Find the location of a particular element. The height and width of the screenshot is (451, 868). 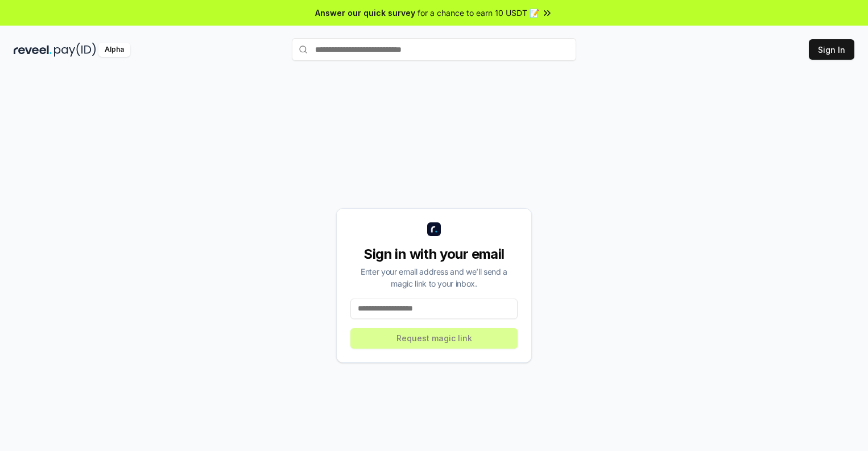

img: reveel_dark is located at coordinates (33, 50).